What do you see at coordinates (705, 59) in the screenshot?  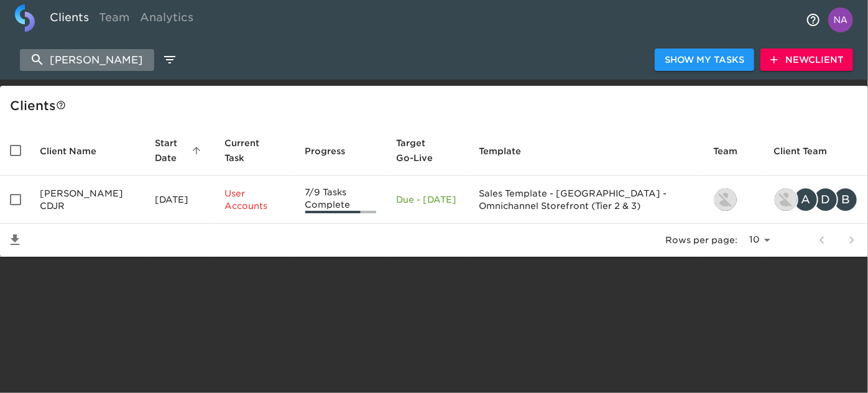 I see `span: Show My Tasks` at bounding box center [705, 59].